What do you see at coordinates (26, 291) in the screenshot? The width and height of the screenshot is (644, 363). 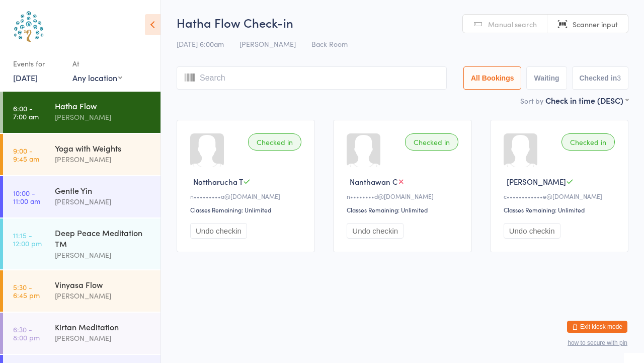 I see `time: 5:30 - 6:45 pm` at bounding box center [26, 291].